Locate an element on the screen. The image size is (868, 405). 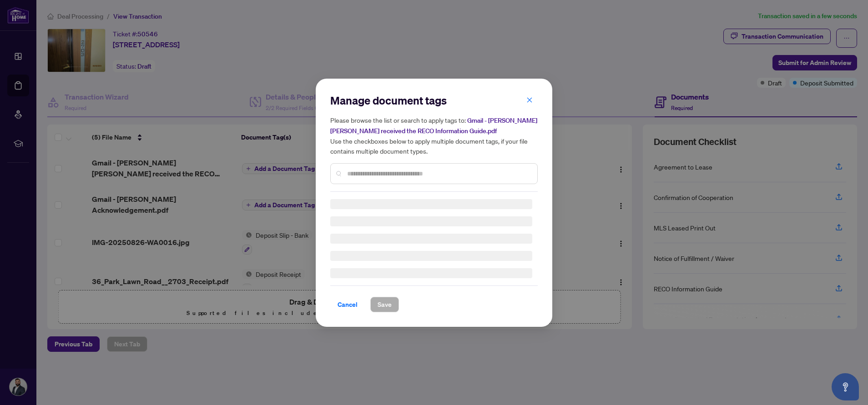
h5: Please browse the list or search to apply tags to: Use the checkboxes below to apply multiple doc... is located at coordinates (434, 135).